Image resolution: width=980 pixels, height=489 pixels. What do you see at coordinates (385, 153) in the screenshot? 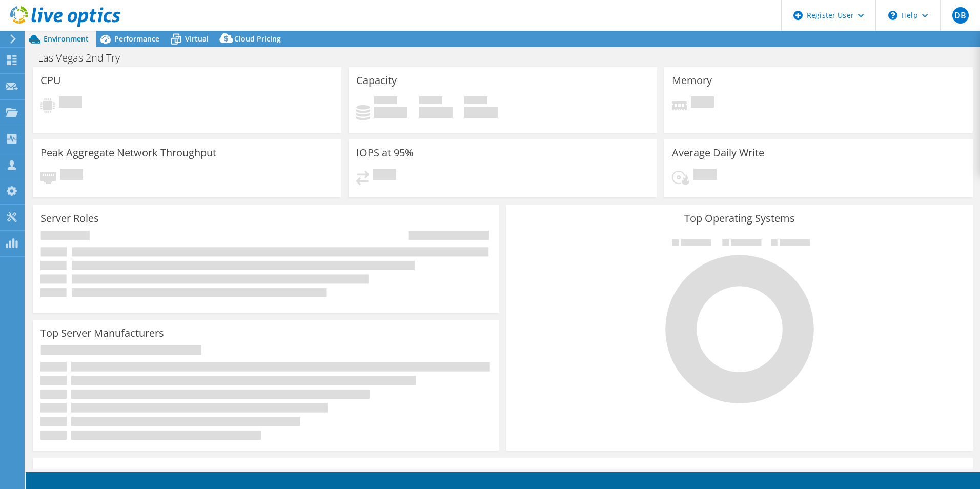
I see `h3: IOPS at 95%` at bounding box center [385, 153].